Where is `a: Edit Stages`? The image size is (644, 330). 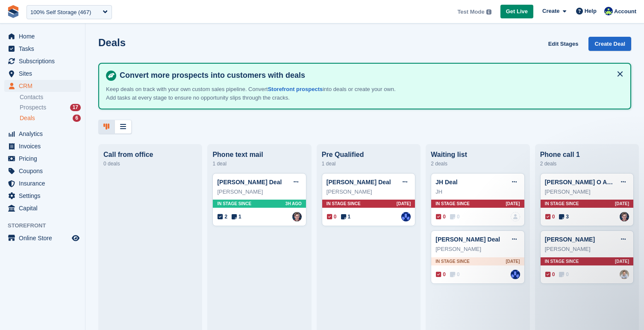 a: Edit Stages is located at coordinates (563, 44).